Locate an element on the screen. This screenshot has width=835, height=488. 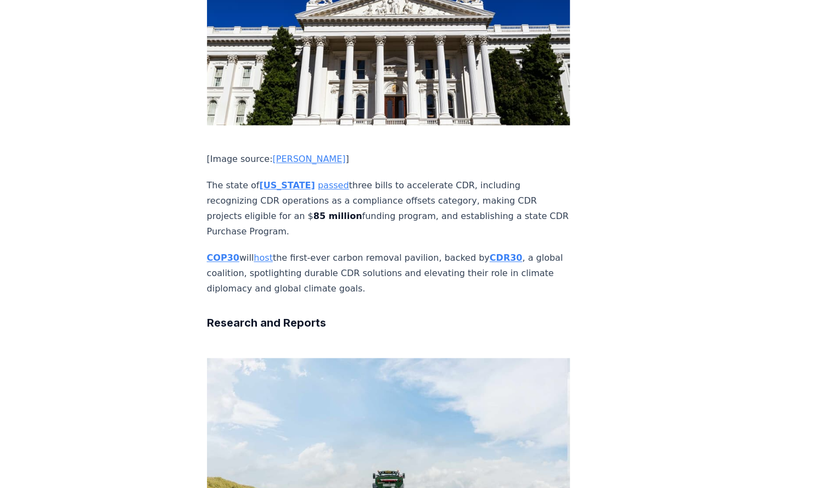
a: CDR30 is located at coordinates (506, 258).